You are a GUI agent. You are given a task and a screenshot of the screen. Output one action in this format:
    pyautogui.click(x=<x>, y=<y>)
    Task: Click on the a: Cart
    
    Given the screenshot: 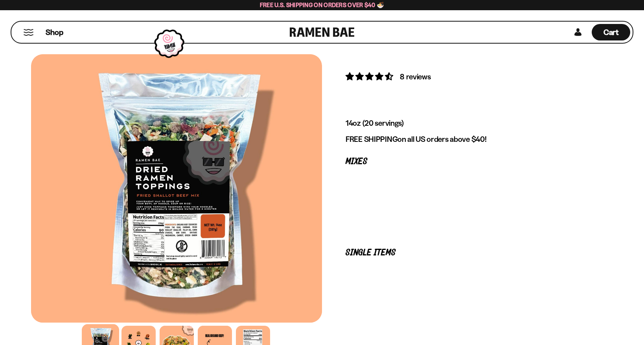 What is the action you would take?
    pyautogui.click(x=611, y=33)
    